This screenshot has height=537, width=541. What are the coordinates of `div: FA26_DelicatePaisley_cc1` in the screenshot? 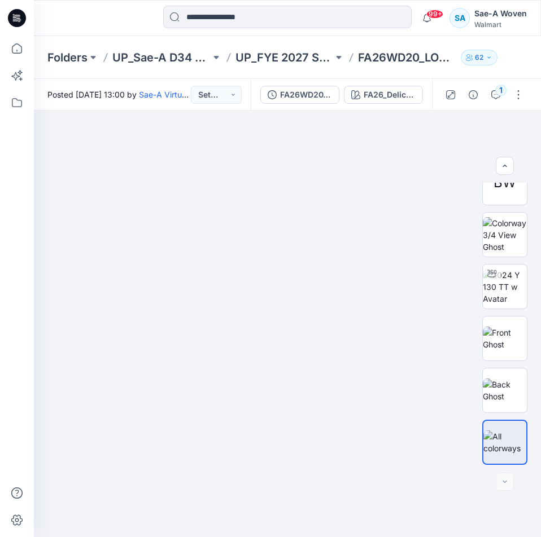 It's located at (390, 95).